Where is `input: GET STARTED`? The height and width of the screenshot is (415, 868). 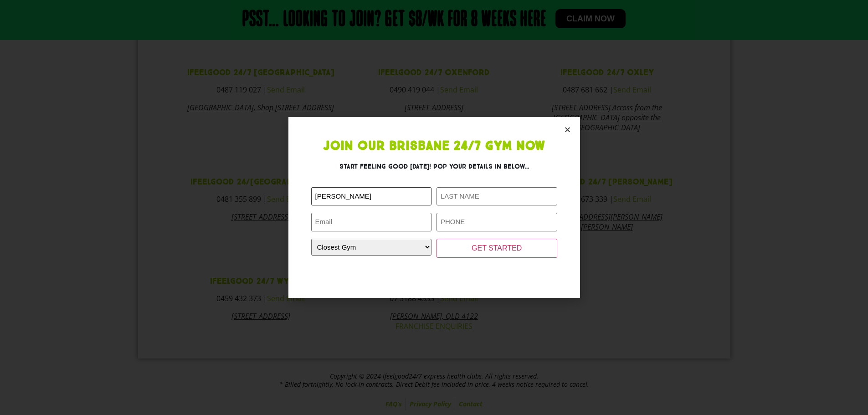 input: GET STARTED is located at coordinates (497, 248).